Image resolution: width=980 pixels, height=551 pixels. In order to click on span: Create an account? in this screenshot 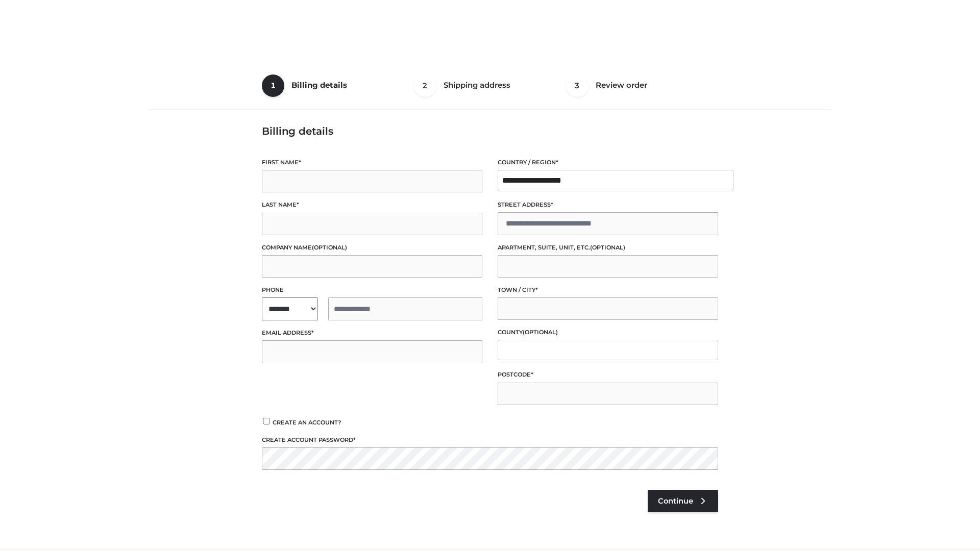, I will do `click(307, 423)`.